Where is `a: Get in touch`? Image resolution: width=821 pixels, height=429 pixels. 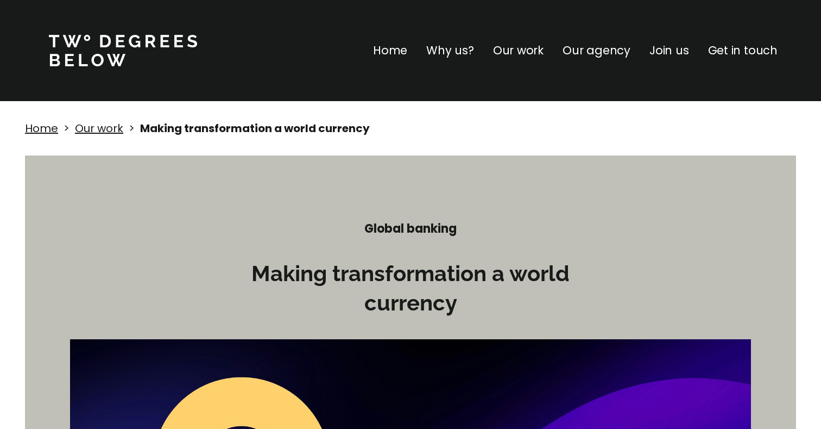
a: Get in touch is located at coordinates (743, 51).